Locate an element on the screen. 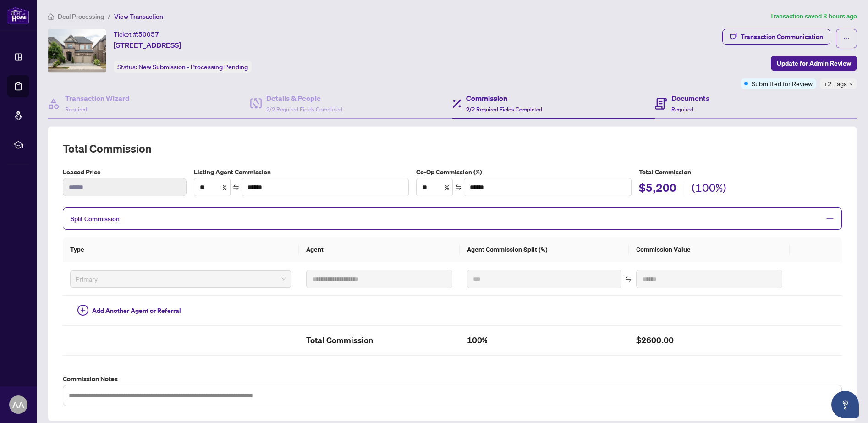 This screenshot has width=868, height=423. span: Split Commission is located at coordinates (95, 219).